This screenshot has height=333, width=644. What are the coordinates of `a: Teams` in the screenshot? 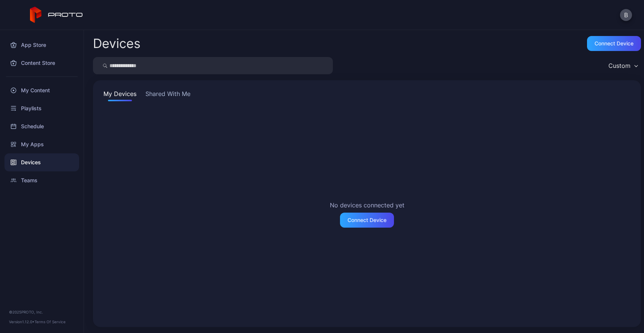 It's located at (42, 180).